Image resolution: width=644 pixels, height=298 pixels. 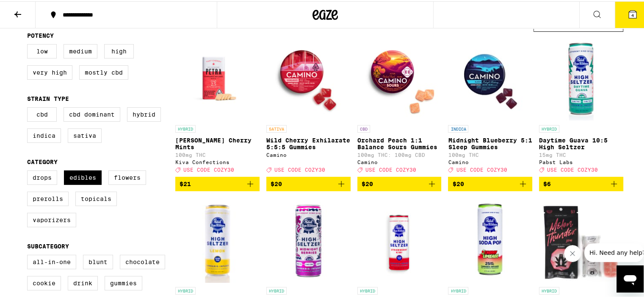 What do you see at coordinates (490, 143) in the screenshot?
I see `p: Midnight Blueberry 5:1 Sleep Gummies` at bounding box center [490, 143].